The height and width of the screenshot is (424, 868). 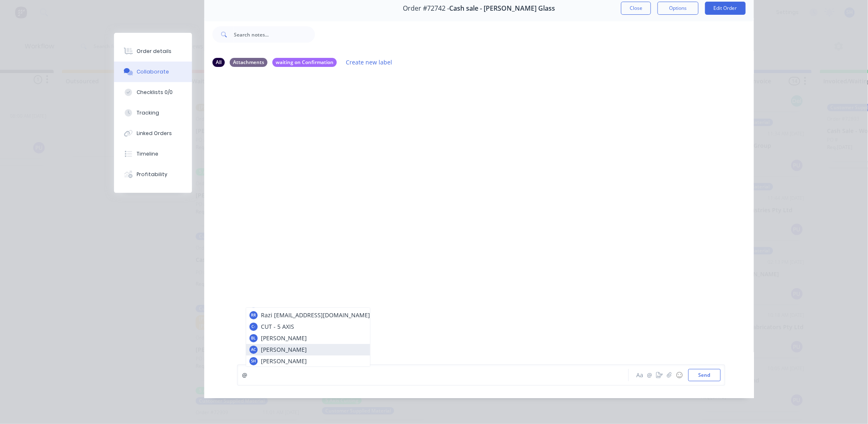 What do you see at coordinates (153, 113) in the screenshot?
I see `button: Tracking` at bounding box center [153, 113].